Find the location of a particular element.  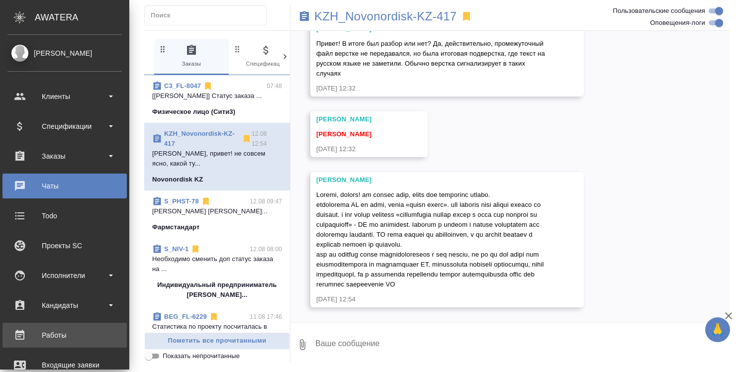

p: Фармстандарт is located at coordinates (176, 227).